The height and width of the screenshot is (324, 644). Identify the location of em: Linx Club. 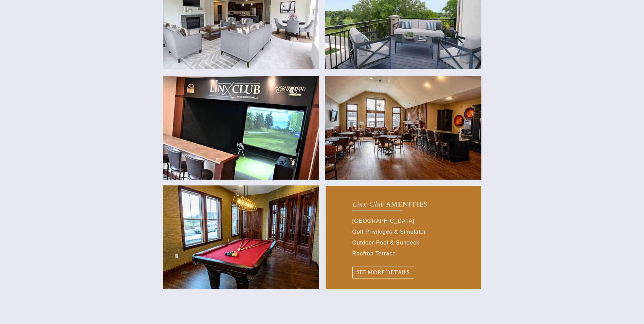
(368, 204).